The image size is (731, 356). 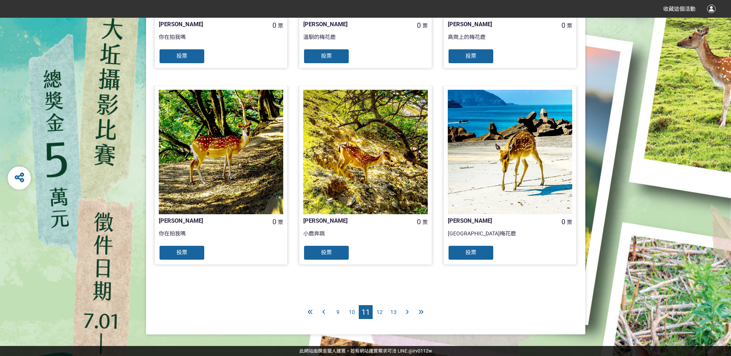 What do you see at coordinates (365, 237) in the screenshot?
I see `div: 小鹿奔跳` at bounding box center [365, 237].